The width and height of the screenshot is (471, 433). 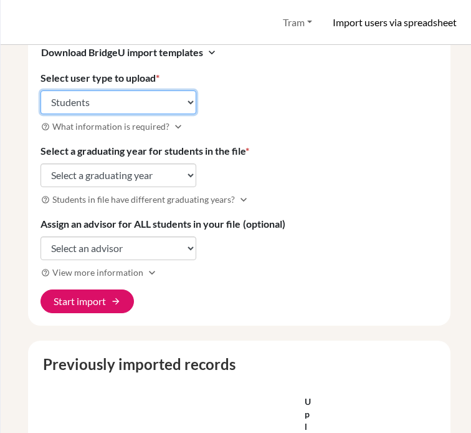 I want to click on span: What information is required?, so click(x=111, y=126).